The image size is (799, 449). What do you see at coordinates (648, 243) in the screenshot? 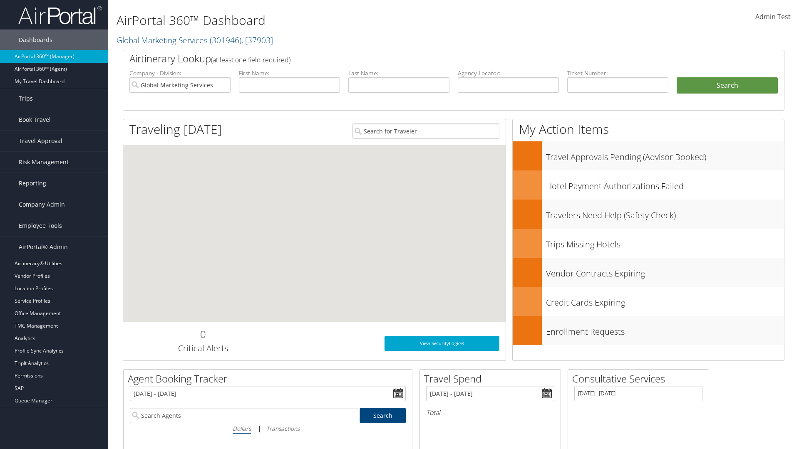
I see `a: Trips Missing Hotels` at bounding box center [648, 243].